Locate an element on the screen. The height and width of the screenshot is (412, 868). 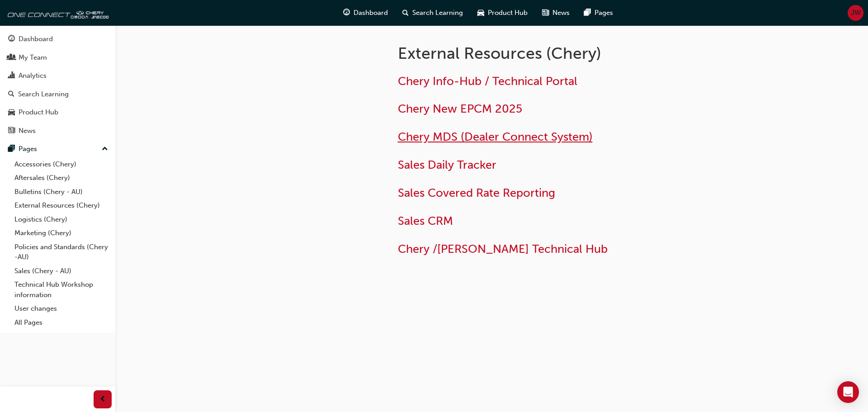
a: Chery Info-Hub / Technical Portal is located at coordinates (488, 81).